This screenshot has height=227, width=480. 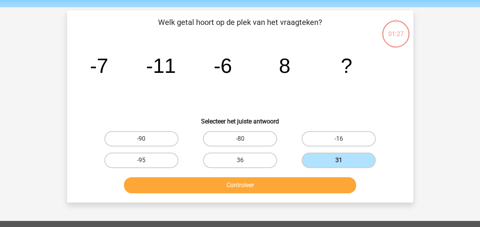 What do you see at coordinates (240, 160) in the screenshot?
I see `label: 36` at bounding box center [240, 160].